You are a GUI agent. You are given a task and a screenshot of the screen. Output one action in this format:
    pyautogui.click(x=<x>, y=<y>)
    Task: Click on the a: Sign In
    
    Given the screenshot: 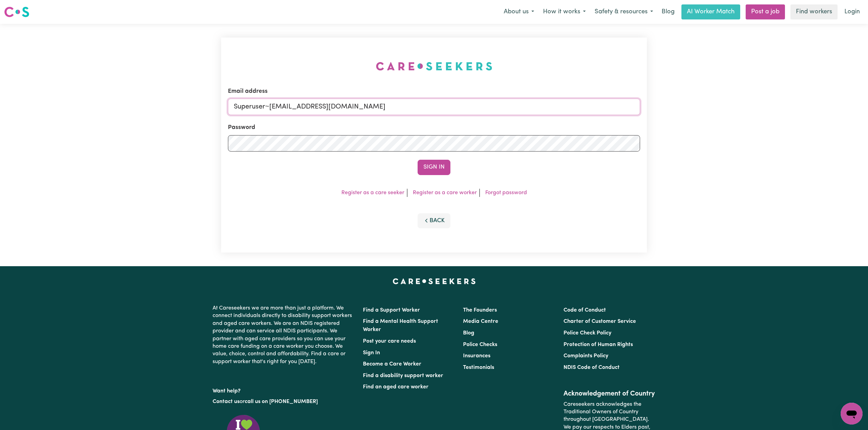 What is the action you would take?
    pyautogui.click(x=371, y=353)
    